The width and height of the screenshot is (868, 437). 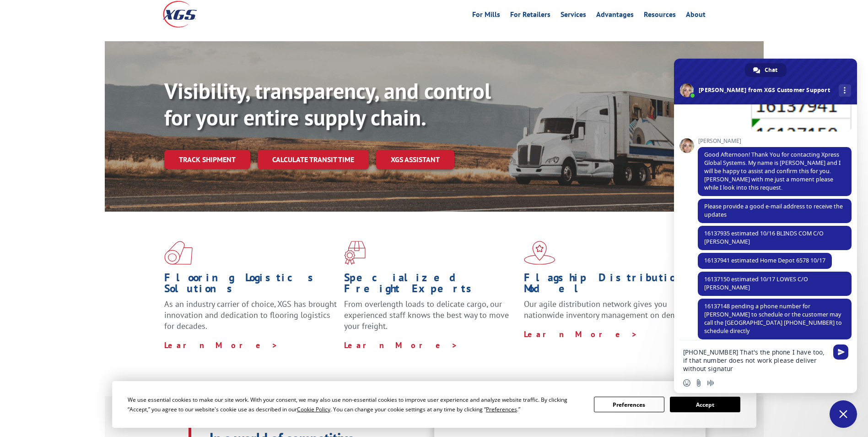 What do you see at coordinates (251, 285) in the screenshot?
I see `h1: Flooring Logistics Solutions` at bounding box center [251, 285].